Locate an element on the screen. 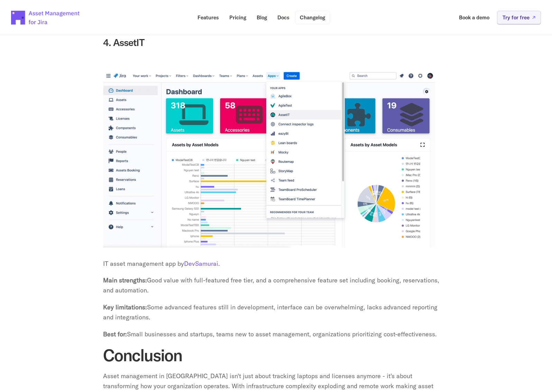 The height and width of the screenshot is (392, 552). p: Docs is located at coordinates (284, 17).